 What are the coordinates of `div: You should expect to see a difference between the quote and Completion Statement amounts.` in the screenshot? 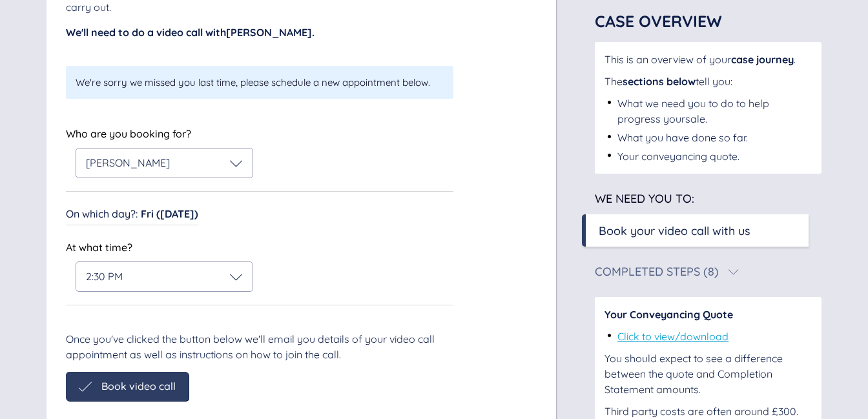 It's located at (708, 374).